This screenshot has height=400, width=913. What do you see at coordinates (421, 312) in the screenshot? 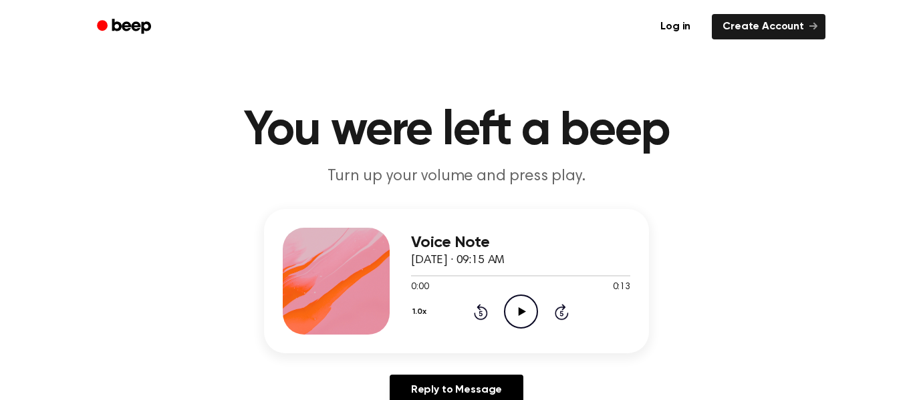
I see `button: 1.0x` at bounding box center [421, 312].